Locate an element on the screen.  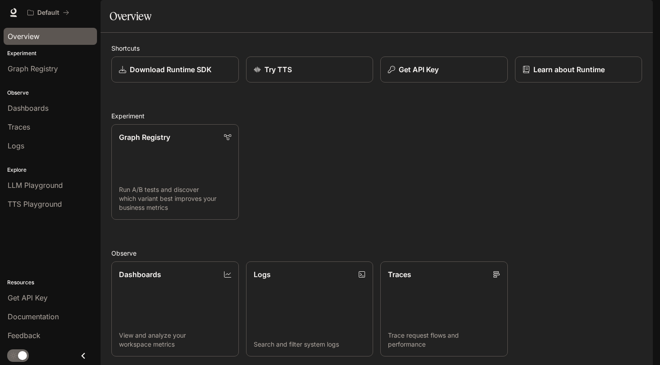
p: Default is located at coordinates (48, 13).